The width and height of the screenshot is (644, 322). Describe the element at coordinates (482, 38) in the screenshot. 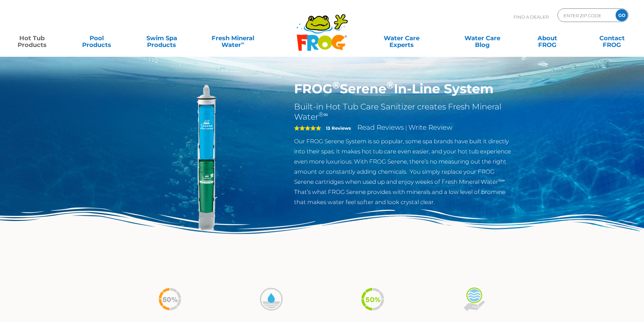

I see `a: Water CareBlog` at that location.